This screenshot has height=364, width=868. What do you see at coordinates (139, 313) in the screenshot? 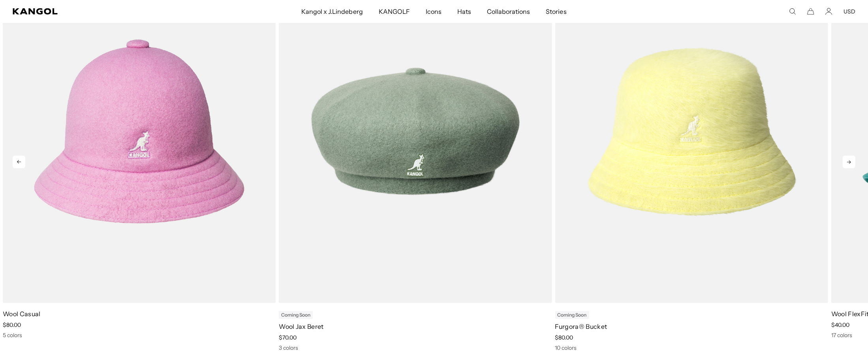
I see `p: Wool Casual` at bounding box center [139, 313].